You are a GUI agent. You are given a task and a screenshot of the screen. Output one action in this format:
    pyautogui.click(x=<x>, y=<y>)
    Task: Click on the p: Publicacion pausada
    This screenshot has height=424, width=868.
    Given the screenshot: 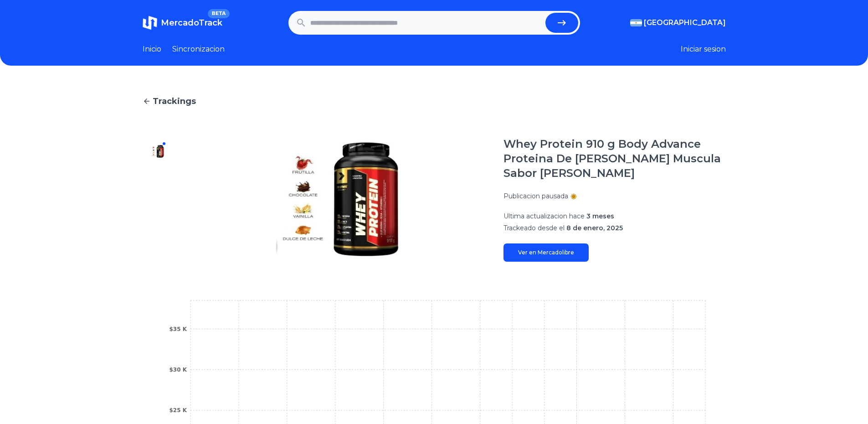 What is the action you would take?
    pyautogui.click(x=536, y=196)
    